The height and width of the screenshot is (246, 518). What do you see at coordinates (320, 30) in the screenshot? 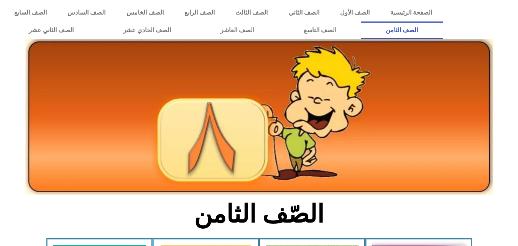
I see `a: الصف التاسع` at bounding box center [320, 30].